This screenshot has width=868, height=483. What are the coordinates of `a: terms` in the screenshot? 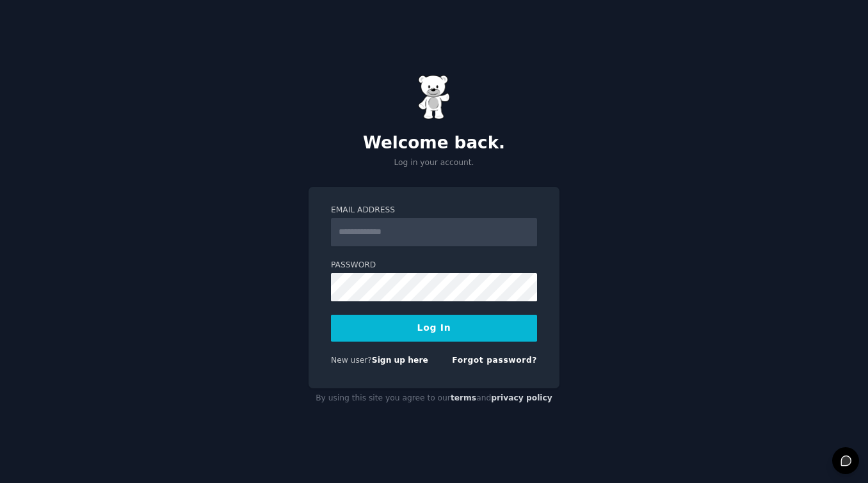 It's located at (464, 398).